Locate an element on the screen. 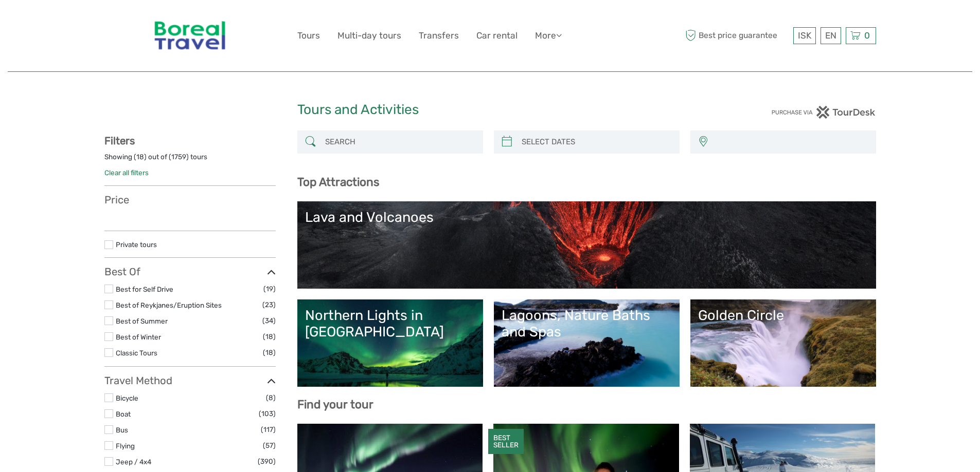 The height and width of the screenshot is (472, 980). a: Lava and Volcanoes is located at coordinates (586, 245).